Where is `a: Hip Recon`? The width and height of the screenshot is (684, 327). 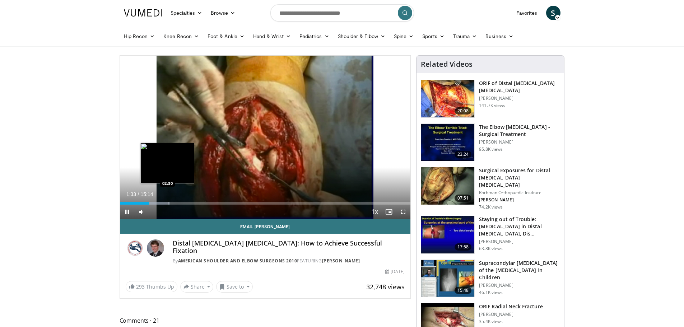
a: Hip Recon is located at coordinates (139, 36).